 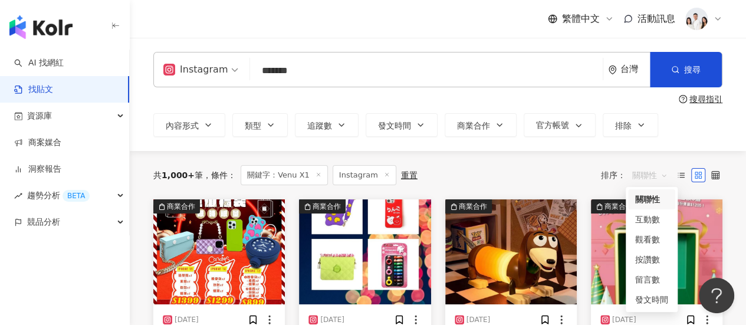 What do you see at coordinates (652, 199) in the screenshot?
I see `div: 關聯性` at bounding box center [652, 199].